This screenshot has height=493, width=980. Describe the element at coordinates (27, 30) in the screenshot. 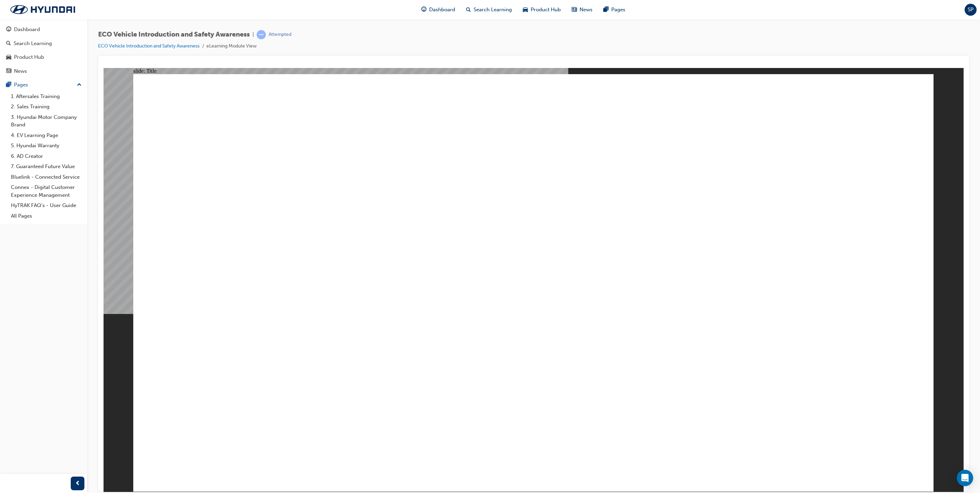

I see `div: Dashboard` at that location.